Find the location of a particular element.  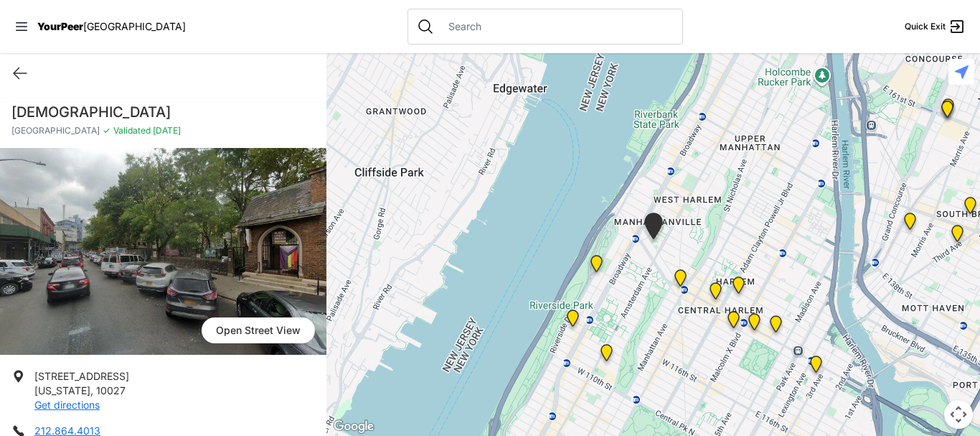

div: Ford Hall is located at coordinates (573, 321).